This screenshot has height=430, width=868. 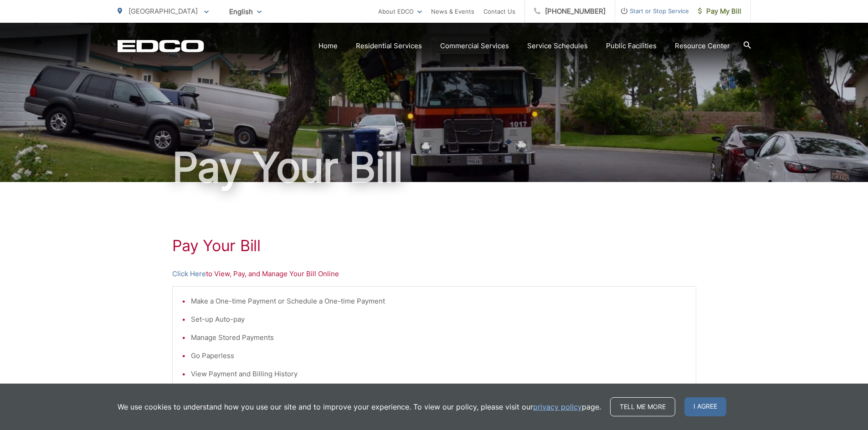 I want to click on li: Make a One-time Payment or Schedule a One-time Payment, so click(x=439, y=302).